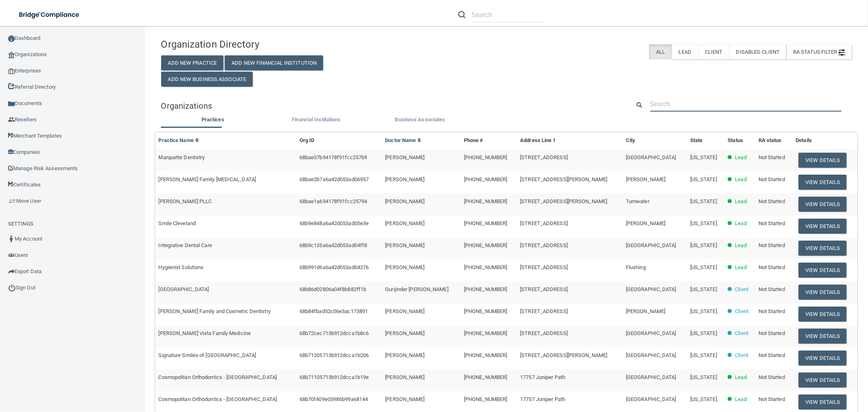  Describe the element at coordinates (11, 239) in the screenshot. I see `img: ic_user_dark.df1a06c3.png` at that location.